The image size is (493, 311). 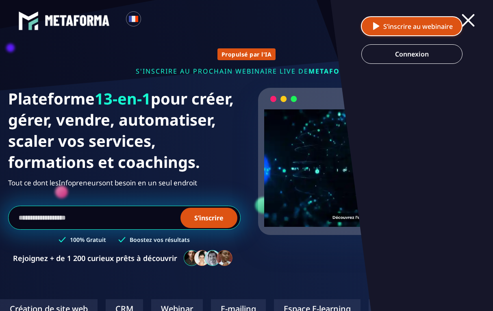 I want to click on button: S’inscrire au webinaire, so click(x=412, y=26).